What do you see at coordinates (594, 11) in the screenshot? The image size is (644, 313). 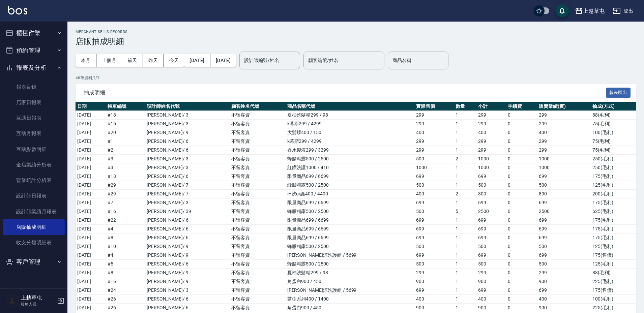 I see `div: 上越草屯` at bounding box center [594, 11].